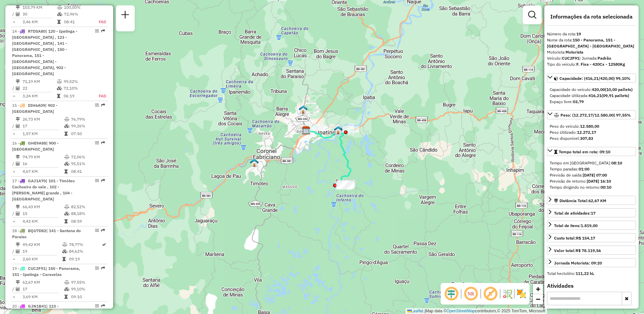 The width and height of the screenshot is (644, 314). Describe the element at coordinates (477, 311) in the screenshot. I see `div: Map data © contributors,© 2025 TomTom, Microsoft` at that location.